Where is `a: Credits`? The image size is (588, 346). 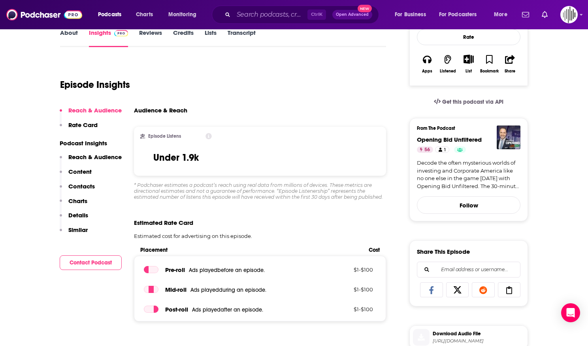 a: Credits is located at coordinates (183, 38).